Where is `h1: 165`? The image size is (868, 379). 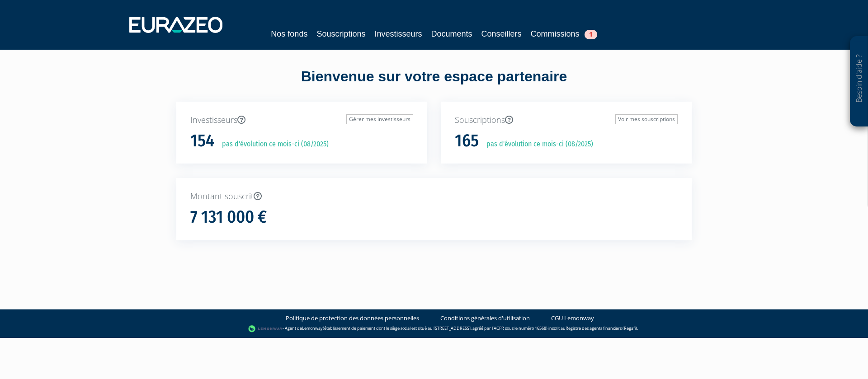 h1: 165 is located at coordinates (467, 141).